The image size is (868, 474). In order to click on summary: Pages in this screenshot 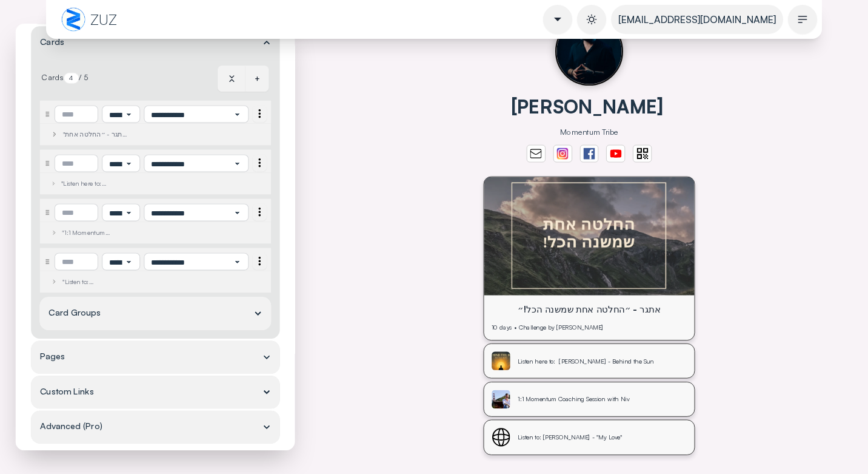, I will do `click(155, 357)`.